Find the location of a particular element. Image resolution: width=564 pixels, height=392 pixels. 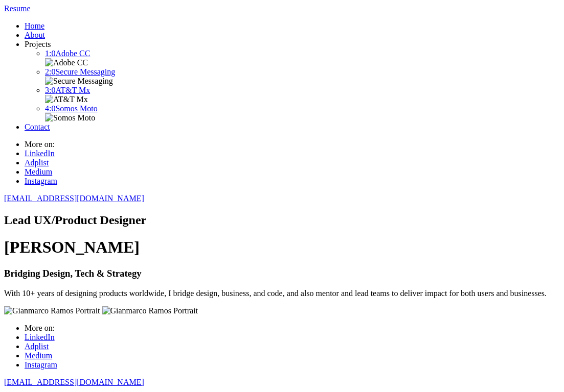

a: 2:0Secure Messaging is located at coordinates (80, 72).